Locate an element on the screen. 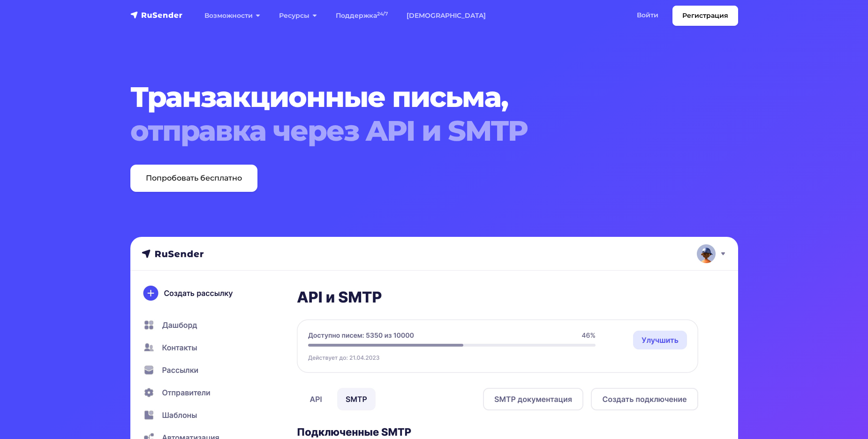 The height and width of the screenshot is (439, 868). a: Регистрация is located at coordinates (705, 15).